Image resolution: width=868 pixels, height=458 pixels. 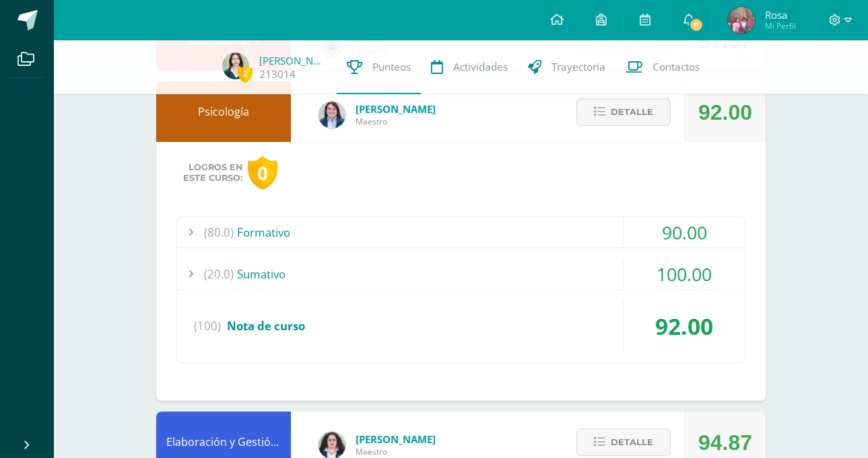 I want to click on span: Actividades, so click(x=480, y=67).